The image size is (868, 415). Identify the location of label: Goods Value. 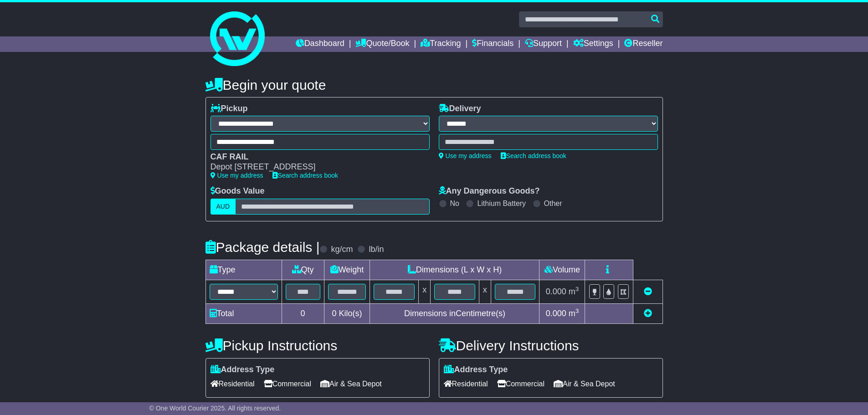
(237, 191).